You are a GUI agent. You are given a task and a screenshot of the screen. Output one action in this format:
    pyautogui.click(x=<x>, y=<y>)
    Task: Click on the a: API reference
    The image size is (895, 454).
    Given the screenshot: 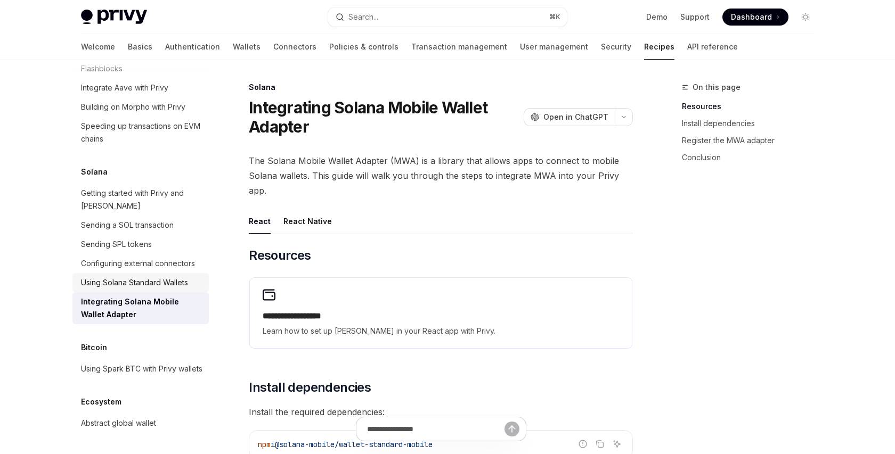 What is the action you would take?
    pyautogui.click(x=712, y=47)
    